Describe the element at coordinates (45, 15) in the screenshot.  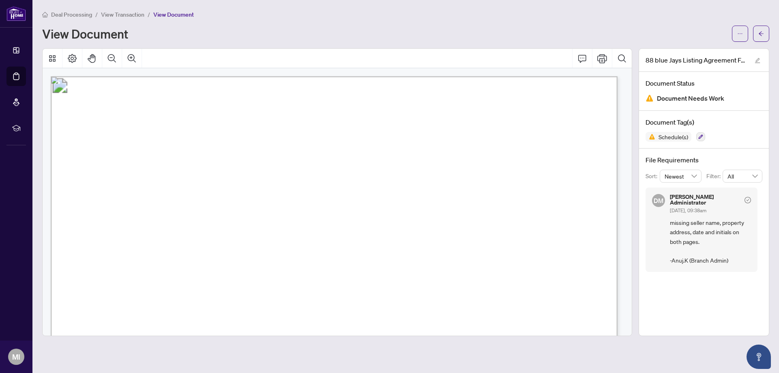
I see `span: home` at that location.